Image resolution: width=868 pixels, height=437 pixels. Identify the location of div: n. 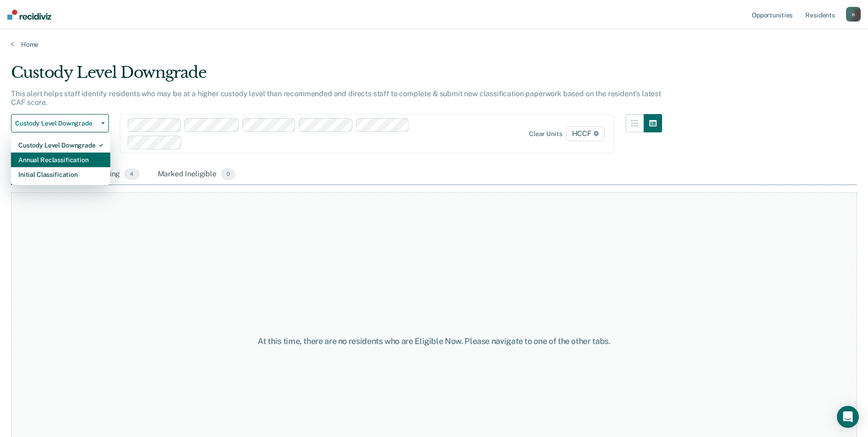
(853, 14).